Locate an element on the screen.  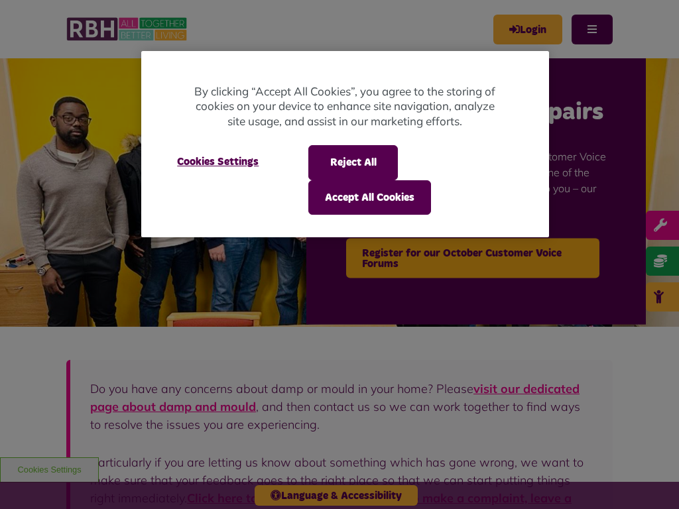
div: Cookie banner is located at coordinates (345, 144).